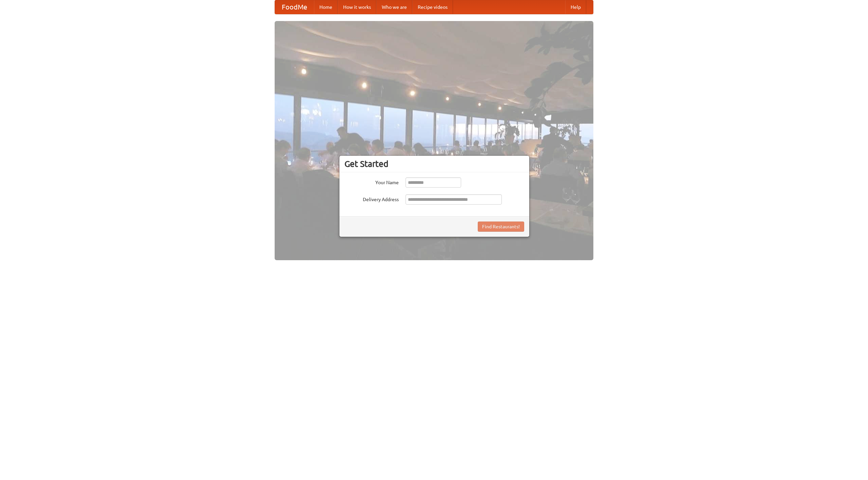  I want to click on button: Find Restaurants!, so click(500, 227).